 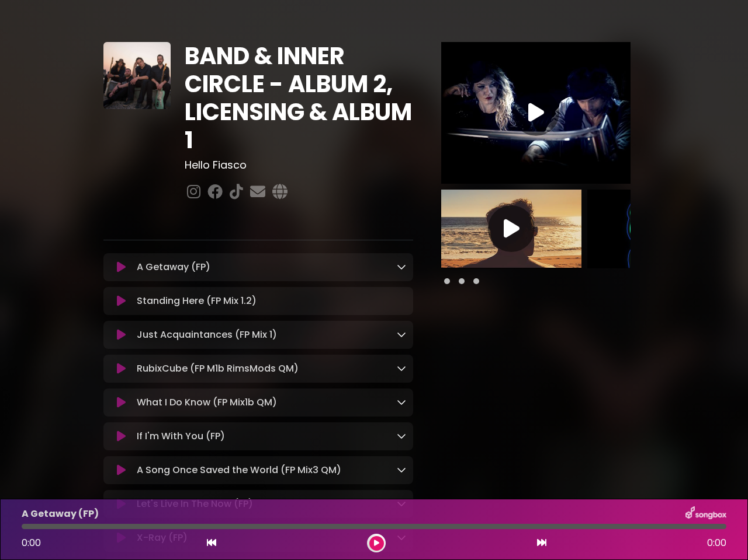 What do you see at coordinates (137, 75) in the screenshot?
I see `img: EXJLrnqQRf2NncmboJjL` at bounding box center [137, 75].